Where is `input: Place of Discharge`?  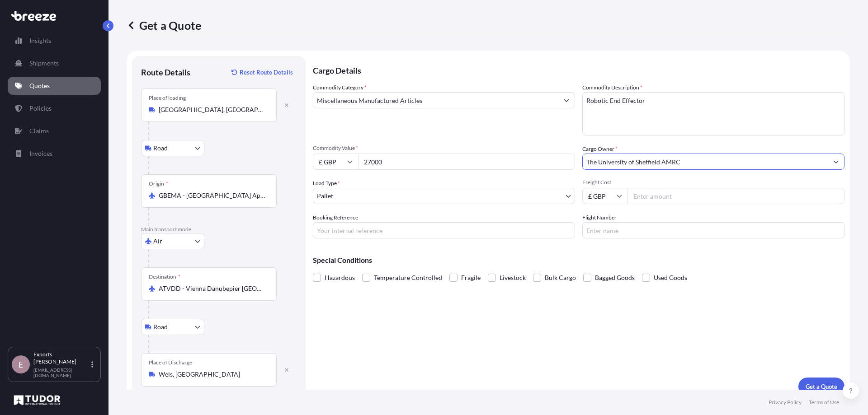 input: Place of Discharge is located at coordinates (212, 374).